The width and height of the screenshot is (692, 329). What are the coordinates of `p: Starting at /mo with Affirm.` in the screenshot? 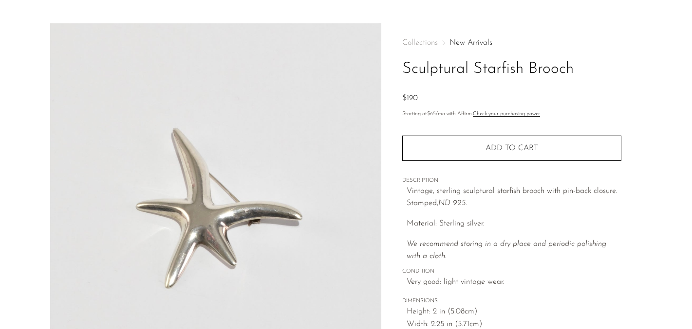 It's located at (511, 114).